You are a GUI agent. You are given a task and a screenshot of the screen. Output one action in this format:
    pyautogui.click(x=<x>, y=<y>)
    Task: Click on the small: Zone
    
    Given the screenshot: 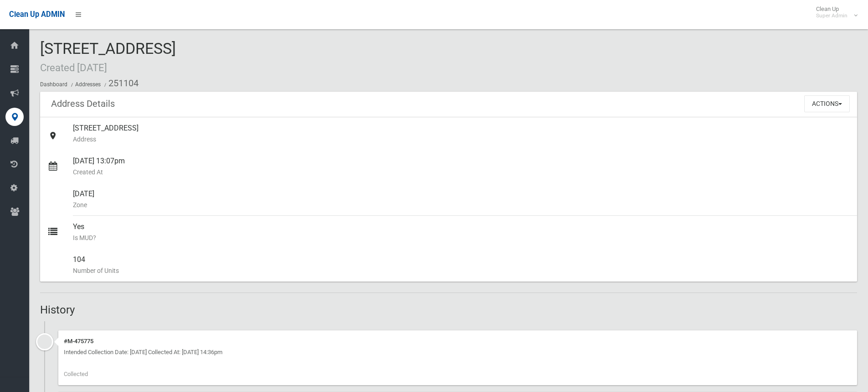 What is the action you would take?
    pyautogui.click(x=461, y=204)
    